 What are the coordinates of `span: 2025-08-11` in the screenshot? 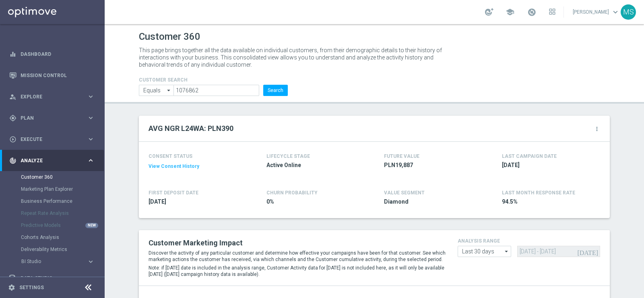 It's located at (549, 165).